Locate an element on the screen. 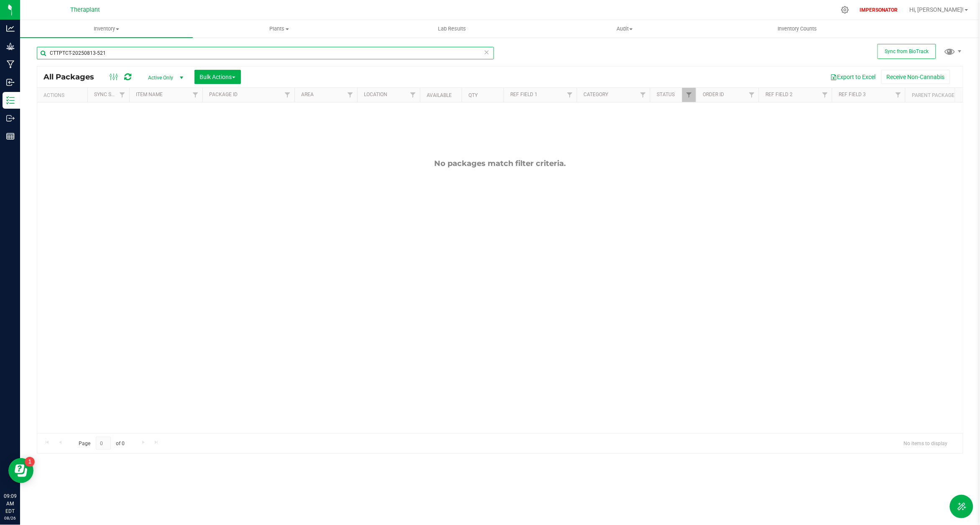 The width and height of the screenshot is (980, 525). div: Actions is located at coordinates (63, 95).